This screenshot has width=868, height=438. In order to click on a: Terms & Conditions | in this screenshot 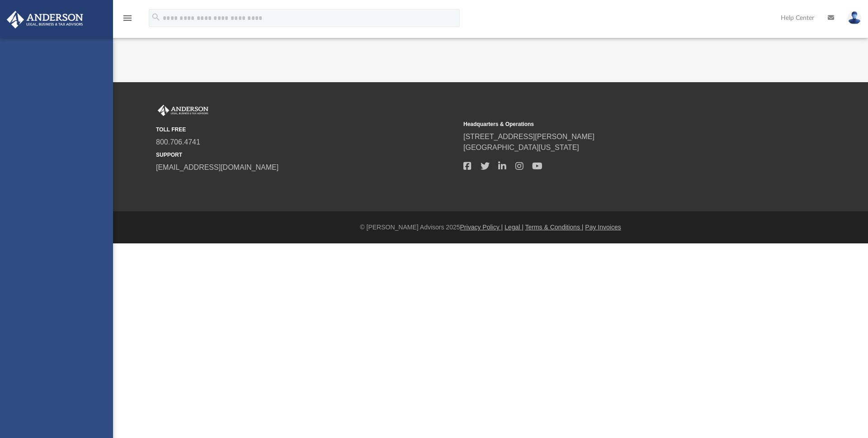, I will do `click(554, 227)`.